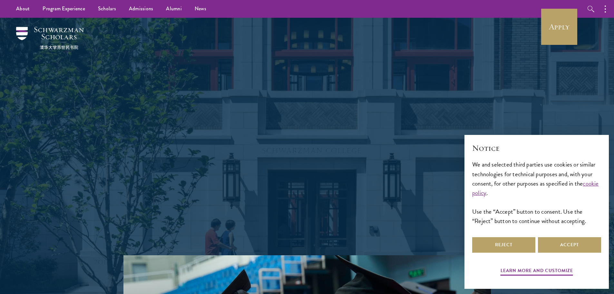 The width and height of the screenshot is (614, 294). I want to click on div: We and selected third parties use cookies or similar technologies for technical purposes and, wit..., so click(536, 192).